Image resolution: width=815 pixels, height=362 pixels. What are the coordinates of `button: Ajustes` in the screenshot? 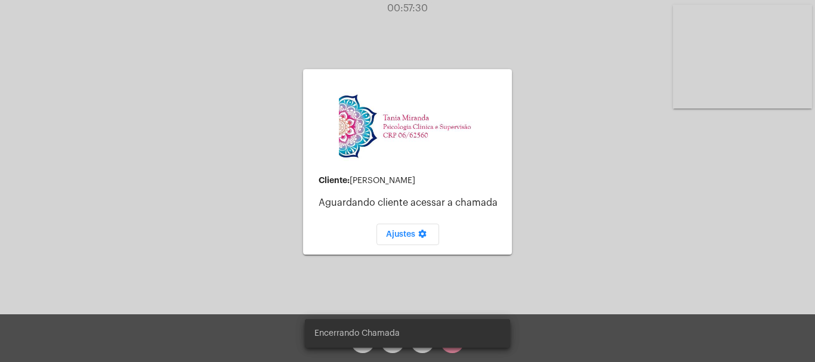 It's located at (407, 234).